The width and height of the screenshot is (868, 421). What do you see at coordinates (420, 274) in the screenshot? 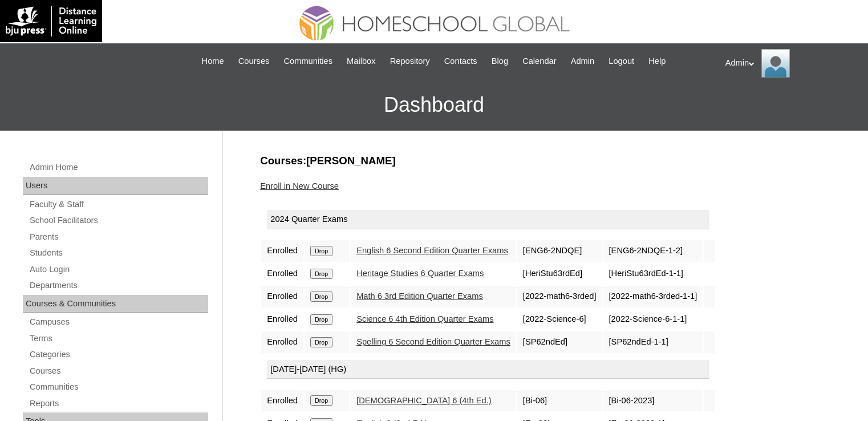
I see `a: Heritage Studies 6 Quarter Exams` at bounding box center [420, 274].